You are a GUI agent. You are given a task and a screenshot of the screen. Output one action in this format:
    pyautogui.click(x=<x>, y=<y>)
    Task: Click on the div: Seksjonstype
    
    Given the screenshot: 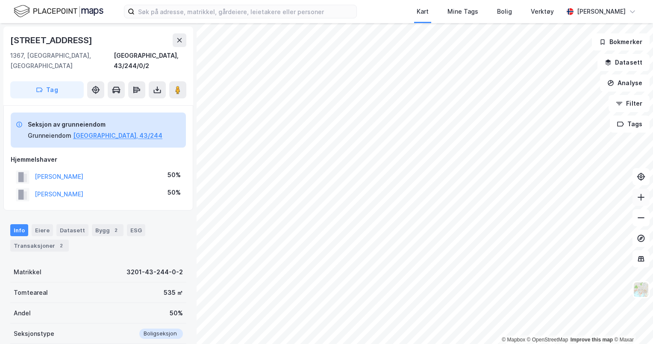 What is the action you would take?
    pyautogui.click(x=34, y=334)
    